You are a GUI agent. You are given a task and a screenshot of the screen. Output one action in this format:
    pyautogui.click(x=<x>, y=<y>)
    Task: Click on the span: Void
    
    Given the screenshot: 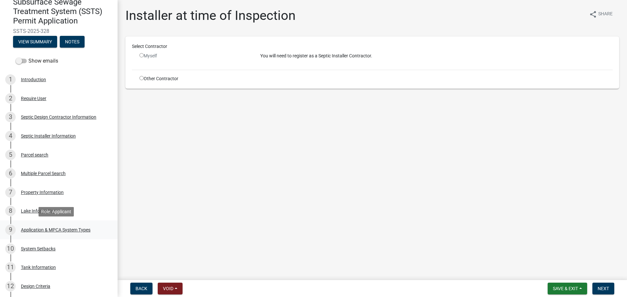 What is the action you would take?
    pyautogui.click(x=168, y=289)
    